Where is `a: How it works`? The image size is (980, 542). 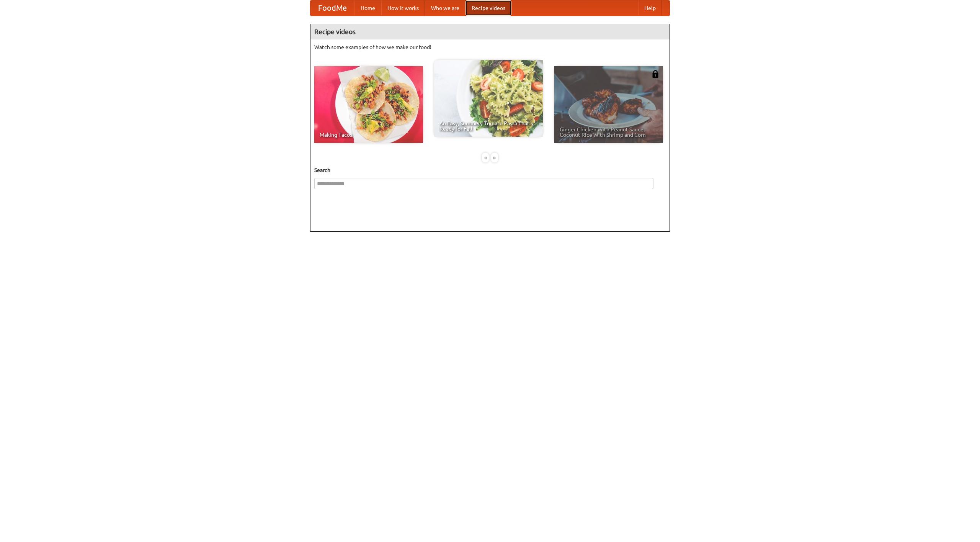
a: How it works is located at coordinates (403, 8).